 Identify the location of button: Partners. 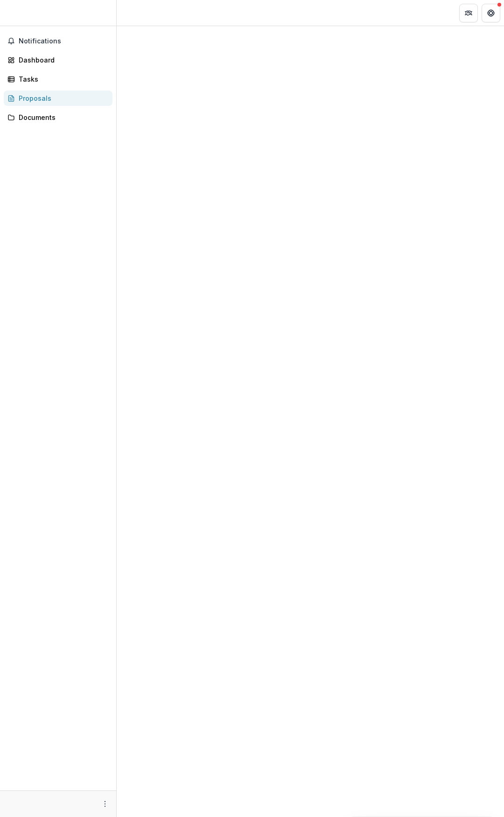
(469, 13).